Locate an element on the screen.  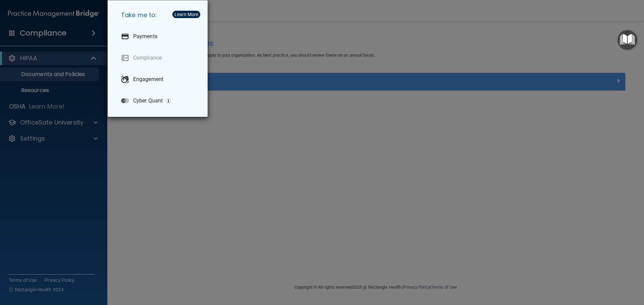
h5: Take me to: is located at coordinates (159, 15).